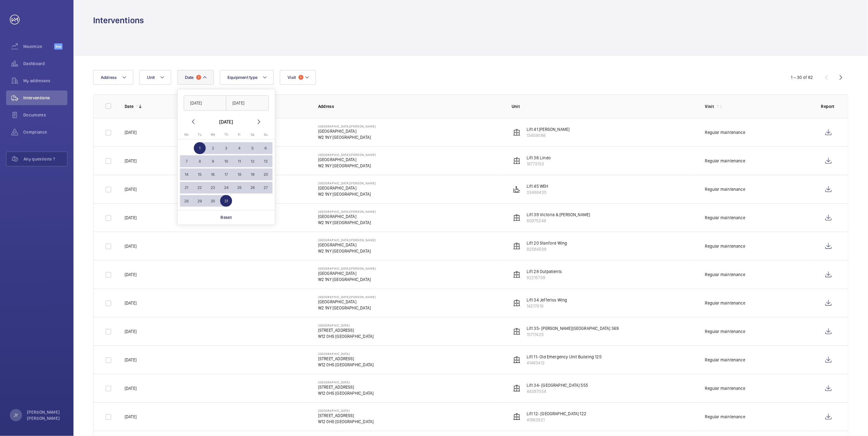  Describe the element at coordinates (226, 188) in the screenshot. I see `span: 24` at that location.